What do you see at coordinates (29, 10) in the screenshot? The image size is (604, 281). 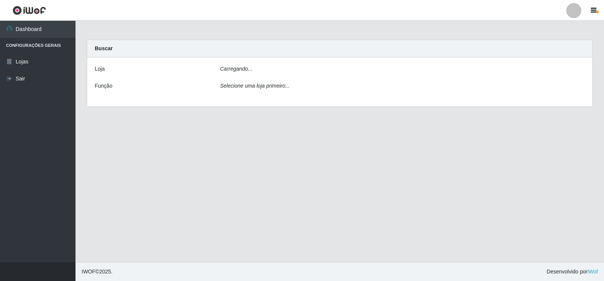 I see `img: CoreUI Logo` at bounding box center [29, 10].